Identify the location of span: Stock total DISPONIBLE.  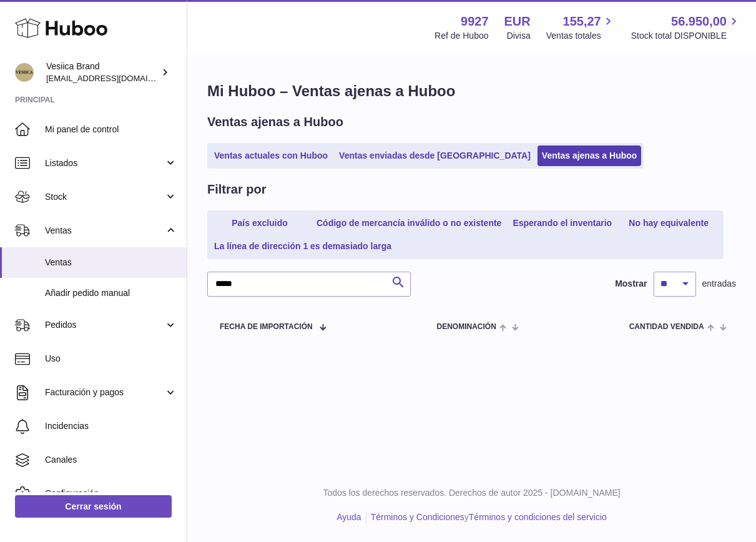
(687, 36).